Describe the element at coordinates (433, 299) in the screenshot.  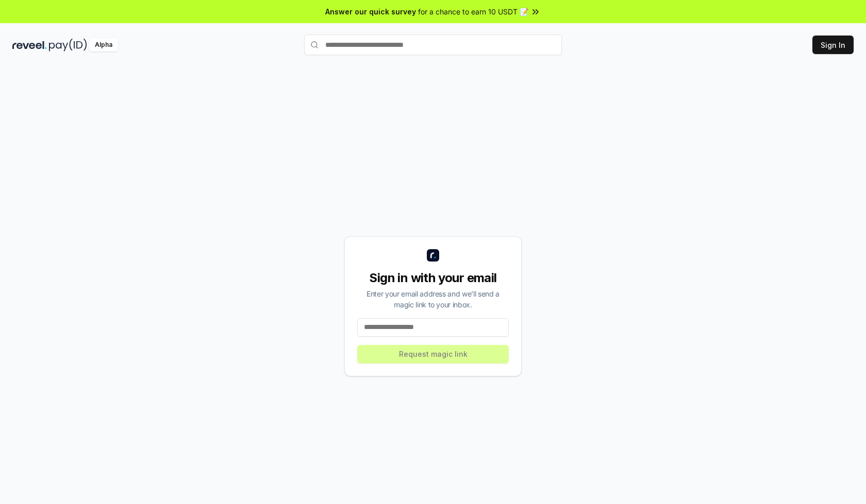
I see `div: Enter your email address and we’ll send a magic link to your inbox.` at that location.